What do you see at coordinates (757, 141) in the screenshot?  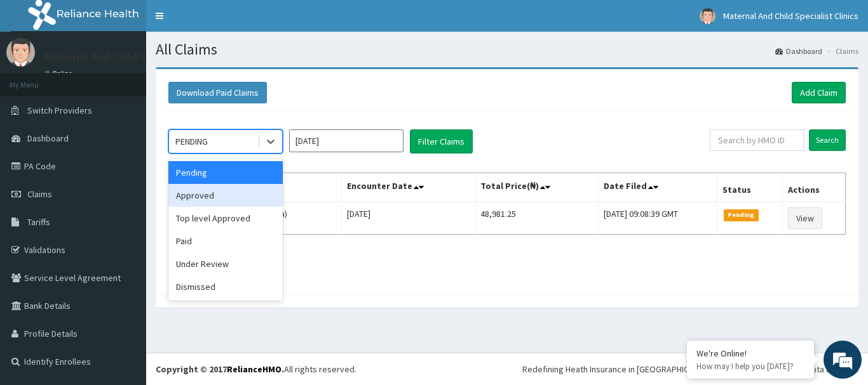 I see `input: Search by HMO ID` at bounding box center [757, 141].